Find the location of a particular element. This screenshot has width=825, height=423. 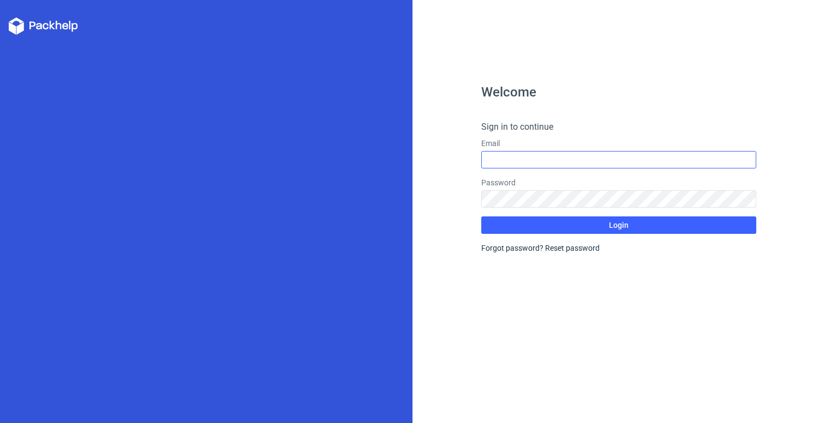

h1: Welcome is located at coordinates (619, 92).